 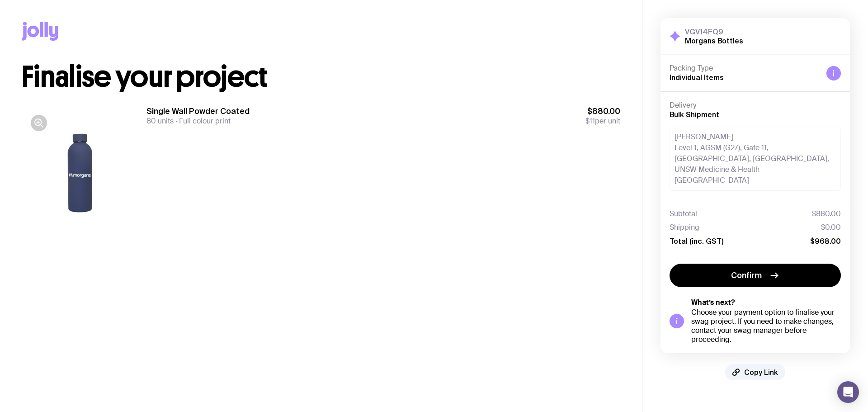 I want to click on h4: Packing Type, so click(x=744, y=68).